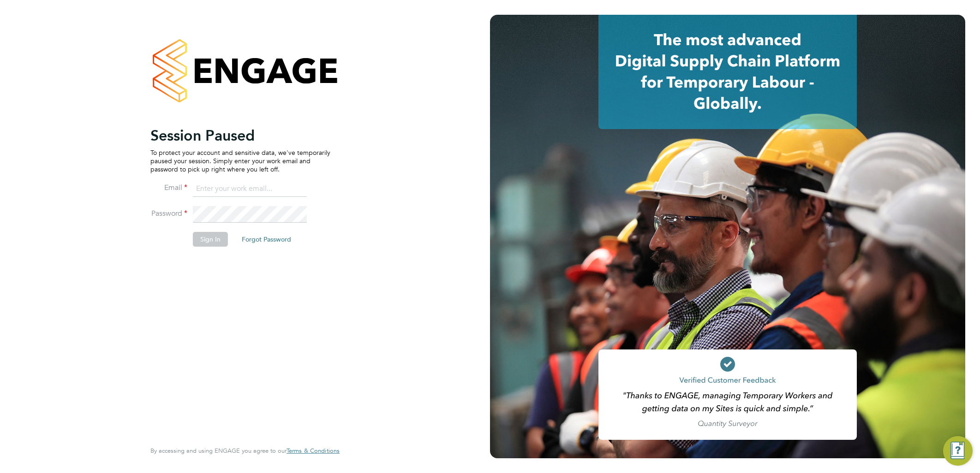 This screenshot has width=980, height=473. I want to click on label: Password, so click(169, 214).